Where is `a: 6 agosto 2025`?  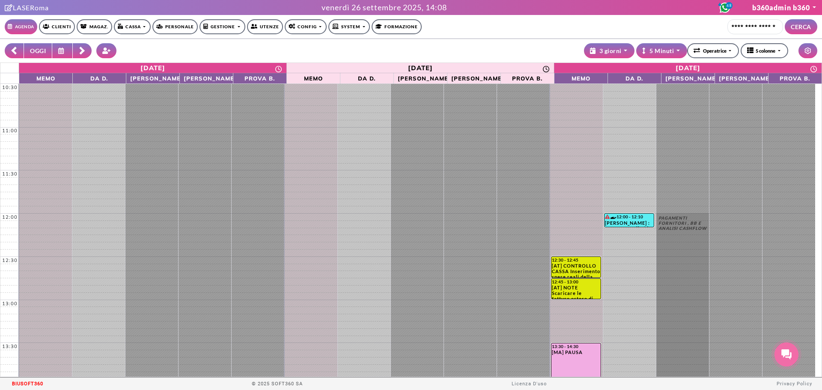 a: 6 agosto 2025 is located at coordinates (688, 68).